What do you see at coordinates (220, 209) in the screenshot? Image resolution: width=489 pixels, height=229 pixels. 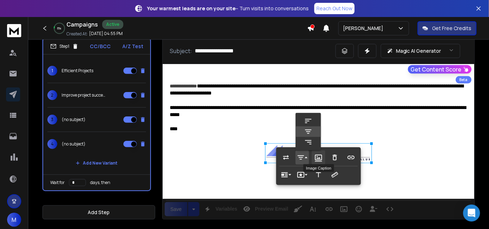 I see `button: Variables` at bounding box center [220, 209].